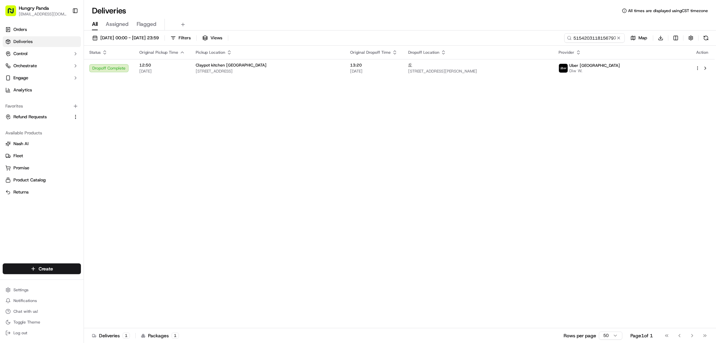  I want to click on span: Pickup Location, so click(210, 52).